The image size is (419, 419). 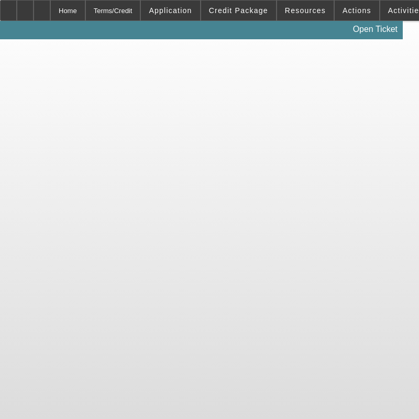 I want to click on button: Credit Package, so click(x=239, y=10).